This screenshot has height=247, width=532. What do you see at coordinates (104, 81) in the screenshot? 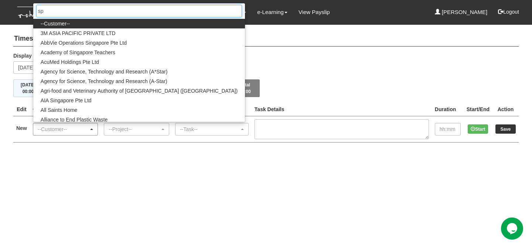
I see `span: Agency for Science, Technology and Research (A-Star)` at bounding box center [104, 81].